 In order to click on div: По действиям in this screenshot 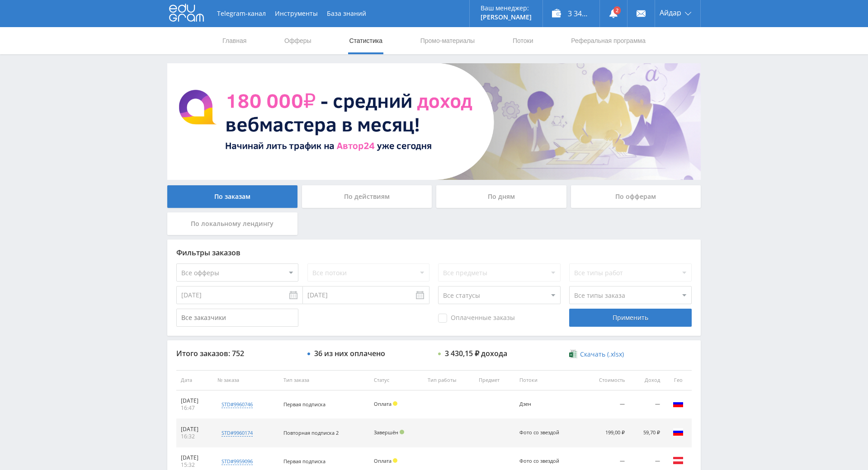, I will do `click(367, 196)`.